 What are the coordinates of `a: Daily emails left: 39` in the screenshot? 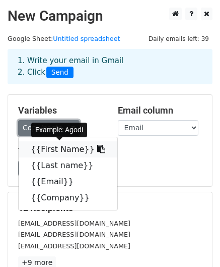 It's located at (179, 38).